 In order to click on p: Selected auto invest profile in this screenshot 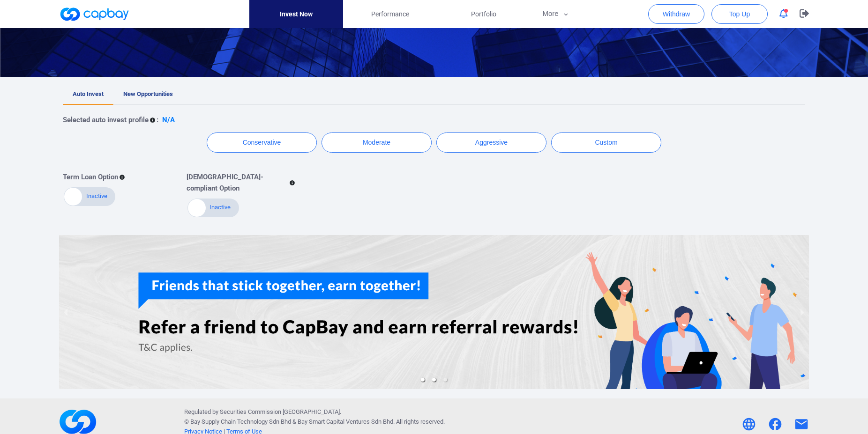, I will do `click(106, 119)`.